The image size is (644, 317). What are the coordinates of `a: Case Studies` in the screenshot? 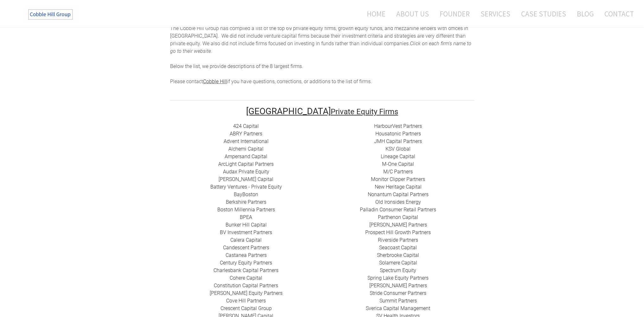 It's located at (544, 14).